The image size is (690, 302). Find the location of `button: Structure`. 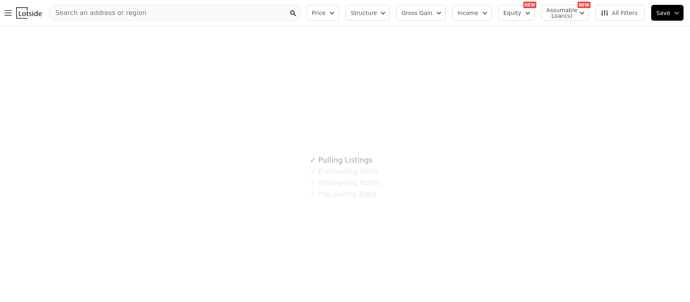

button: Structure is located at coordinates (368, 13).